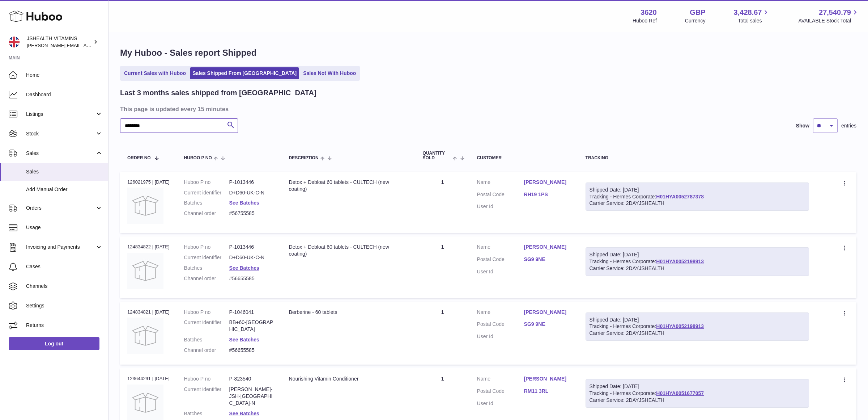 This screenshot has height=420, width=868. Describe the element at coordinates (252, 213) in the screenshot. I see `dd: #56755585` at that location.